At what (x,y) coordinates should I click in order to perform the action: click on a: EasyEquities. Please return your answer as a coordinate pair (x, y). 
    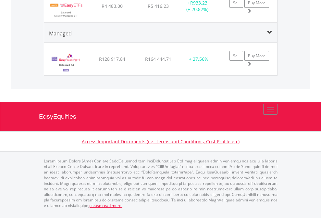
    Looking at the image, I should click on (161, 117).